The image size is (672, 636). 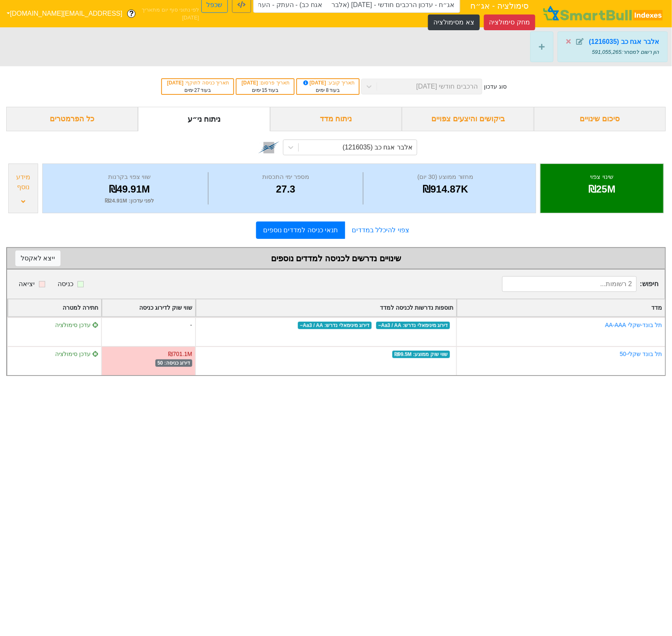 I want to click on div: מספר ימי התכסות, so click(x=286, y=177).